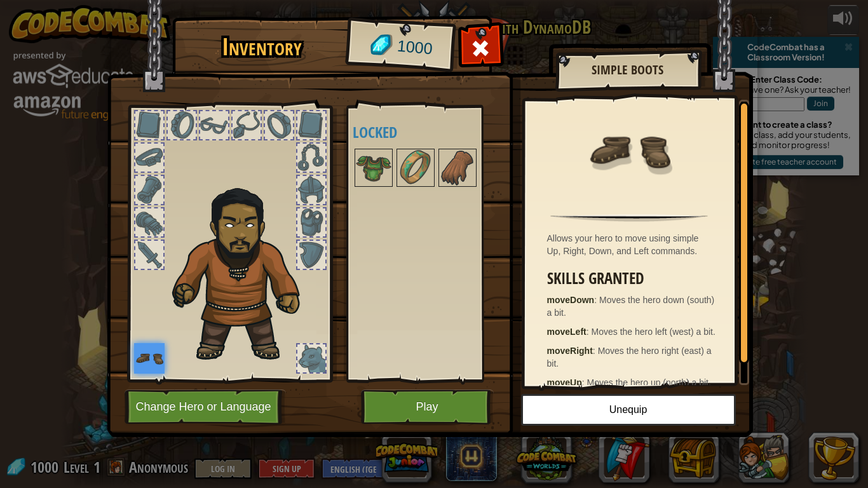 Image resolution: width=868 pixels, height=488 pixels. Describe the element at coordinates (262, 47) in the screenshot. I see `h1: Inventory` at that location.